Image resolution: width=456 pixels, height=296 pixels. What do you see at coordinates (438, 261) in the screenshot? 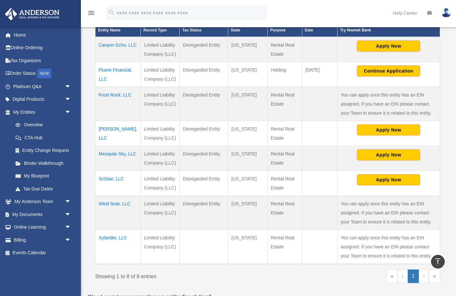
I see `i: vertical_align_top` at bounding box center [438, 261].